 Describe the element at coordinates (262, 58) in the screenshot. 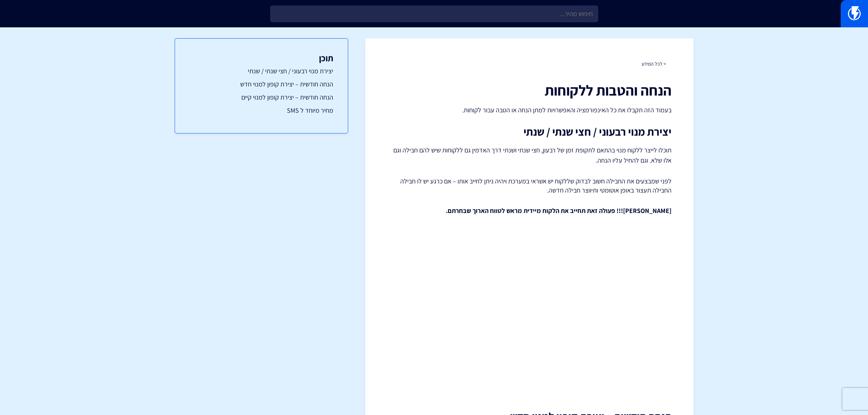

I see `h3: תוכן` at that location.